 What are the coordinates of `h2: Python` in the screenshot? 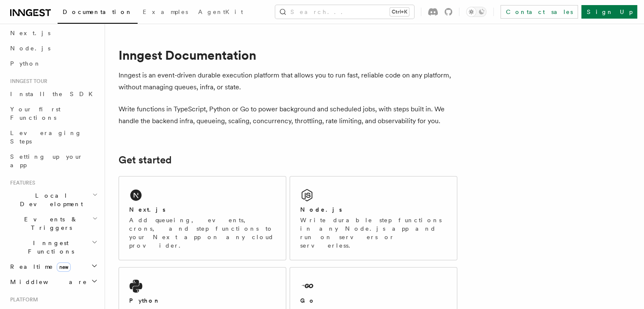 It's located at (145, 300).